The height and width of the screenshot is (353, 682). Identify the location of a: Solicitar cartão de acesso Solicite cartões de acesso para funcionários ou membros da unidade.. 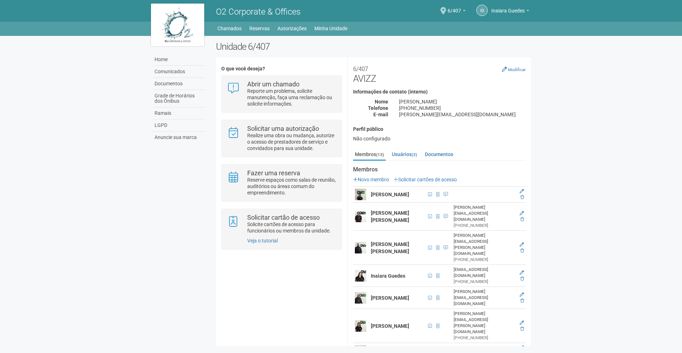
(281, 224).